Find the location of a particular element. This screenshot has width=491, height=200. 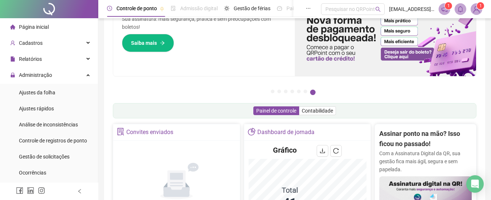

sup: Atualize o seu contato no menu Meus Dados is located at coordinates (481, 6).